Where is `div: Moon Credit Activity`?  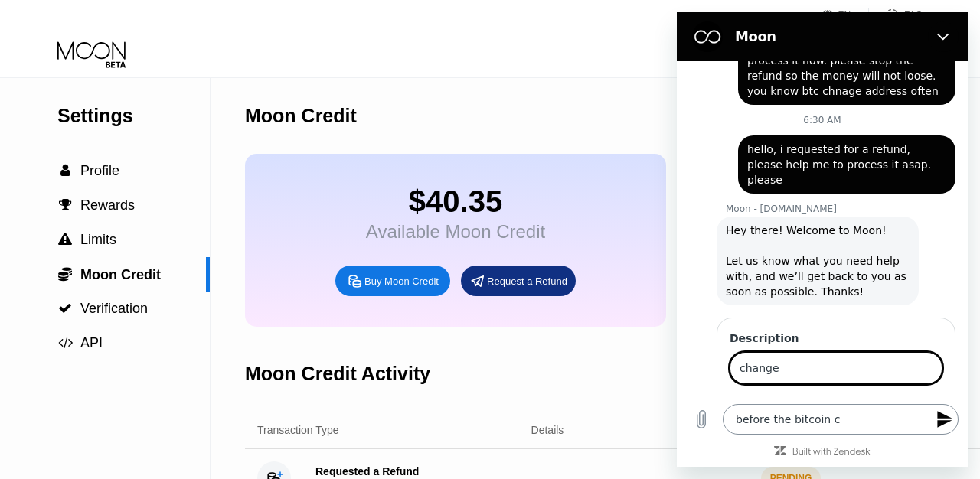
div: Moon Credit Activity is located at coordinates (338, 373).